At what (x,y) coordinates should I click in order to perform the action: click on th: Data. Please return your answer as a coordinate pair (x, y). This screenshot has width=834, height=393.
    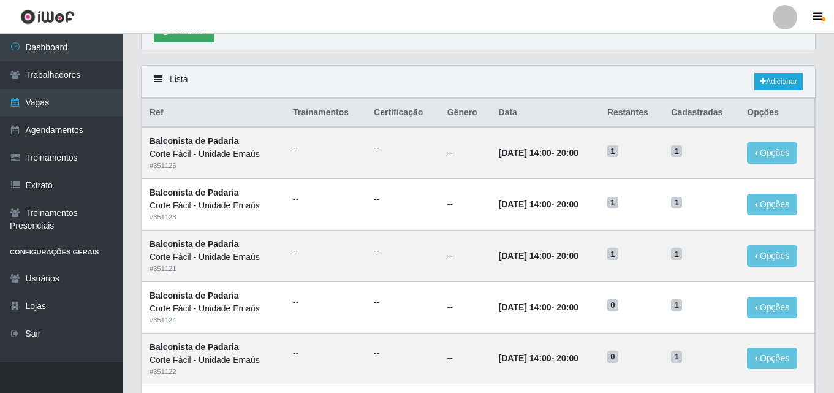
    Looking at the image, I should click on (546, 113).